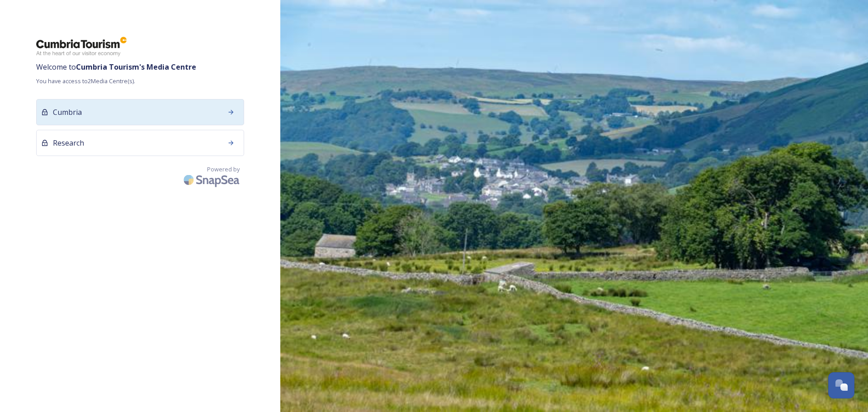  Describe the element at coordinates (140, 81) in the screenshot. I see `span: You have access to 2 Media Centre(s).` at that location.